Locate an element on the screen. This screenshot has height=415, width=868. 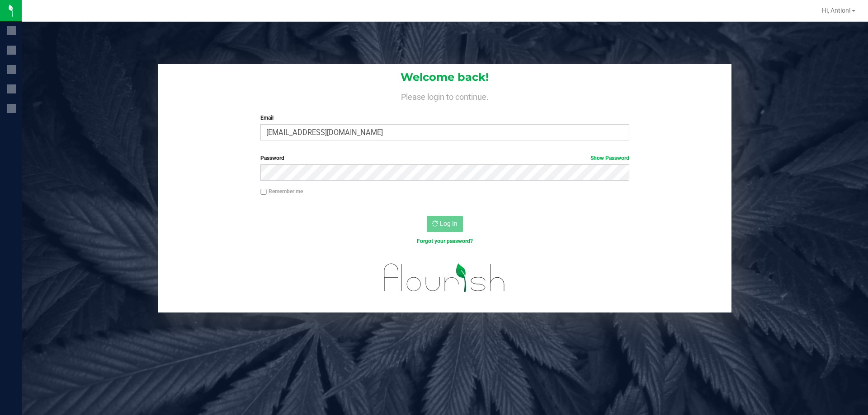
img: flourish_logo.svg is located at coordinates (445, 278).